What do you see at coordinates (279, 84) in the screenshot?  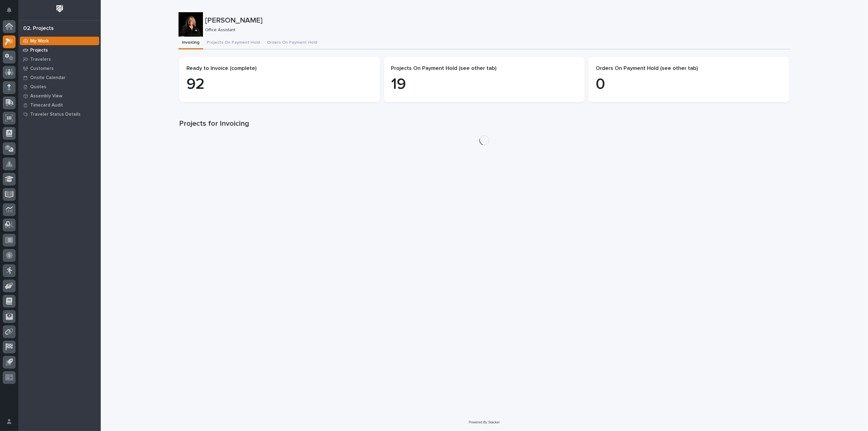 I see `p: 92` at bounding box center [279, 84].